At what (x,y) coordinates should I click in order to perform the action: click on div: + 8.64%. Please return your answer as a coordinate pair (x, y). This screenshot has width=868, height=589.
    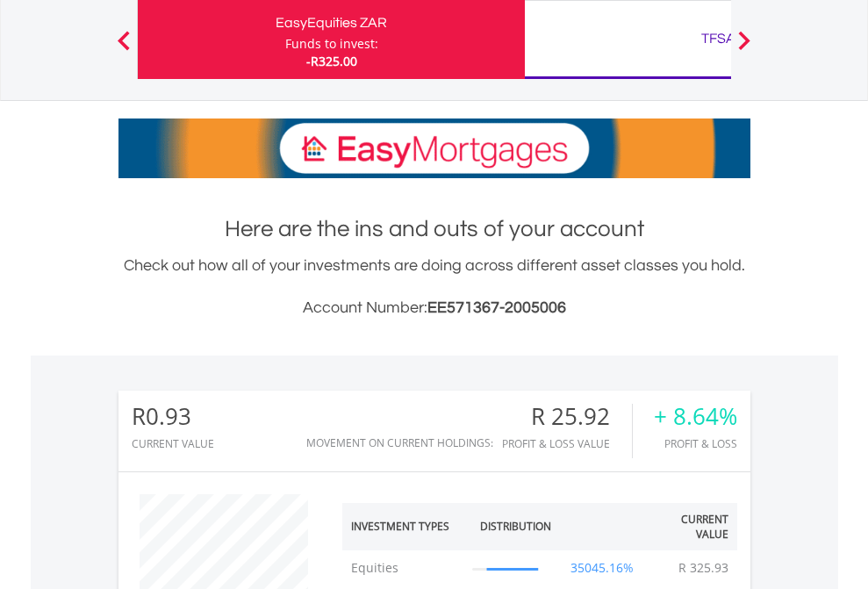
    Looking at the image, I should click on (695, 417).